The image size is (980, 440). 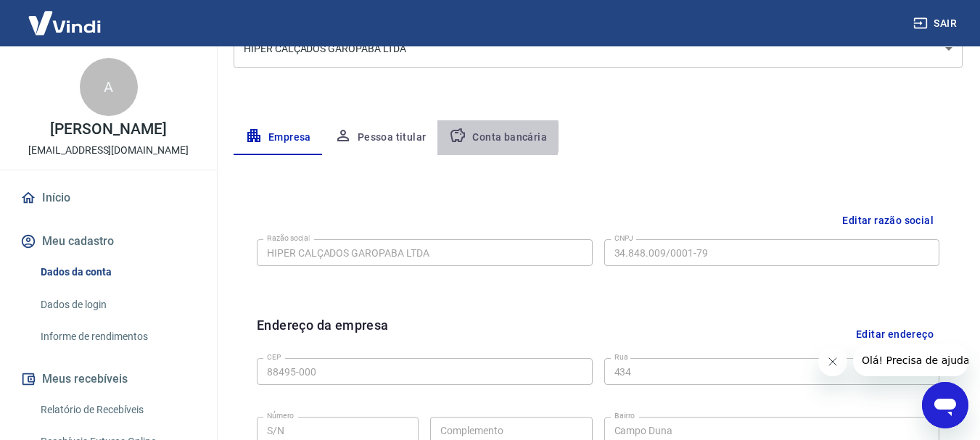 What do you see at coordinates (109, 87) in the screenshot?
I see `div: A` at bounding box center [109, 87].